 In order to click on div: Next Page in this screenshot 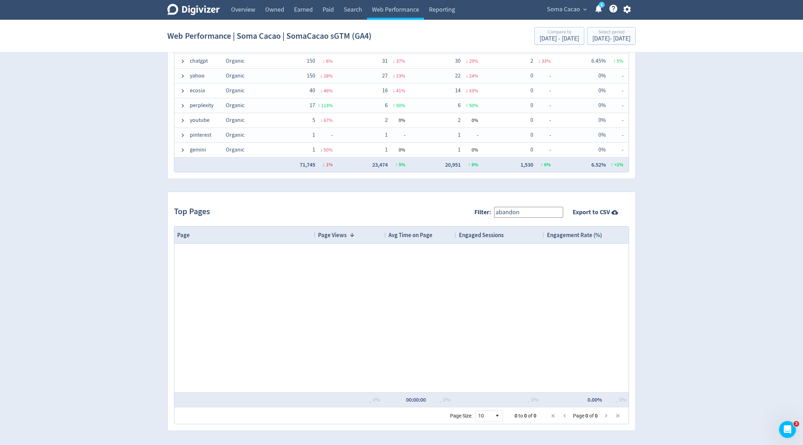, I will do `click(606, 416)`.